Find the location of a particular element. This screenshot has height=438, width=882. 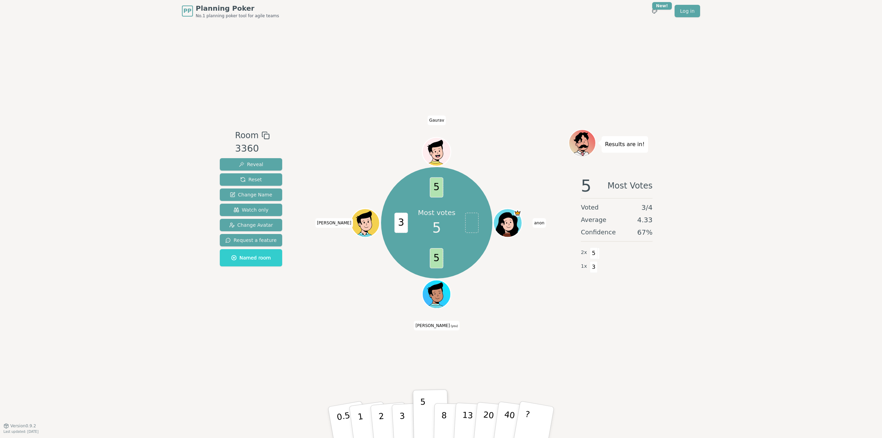

span: Voted is located at coordinates (590, 207).